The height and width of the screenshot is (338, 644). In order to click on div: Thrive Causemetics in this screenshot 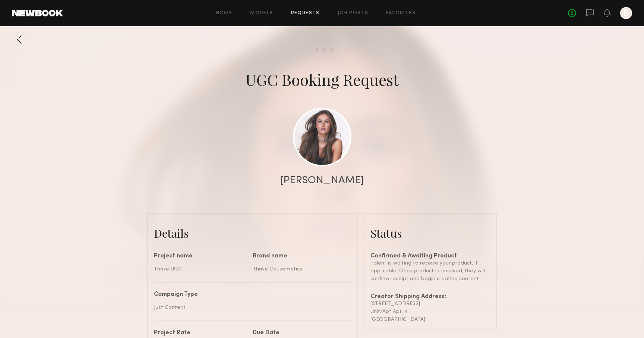, I will do `click(299, 269)`.